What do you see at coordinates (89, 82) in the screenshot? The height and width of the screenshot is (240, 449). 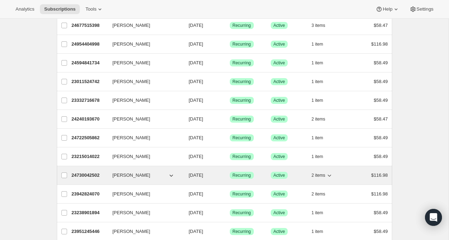 I see `p: 23011524742` at bounding box center [89, 82].